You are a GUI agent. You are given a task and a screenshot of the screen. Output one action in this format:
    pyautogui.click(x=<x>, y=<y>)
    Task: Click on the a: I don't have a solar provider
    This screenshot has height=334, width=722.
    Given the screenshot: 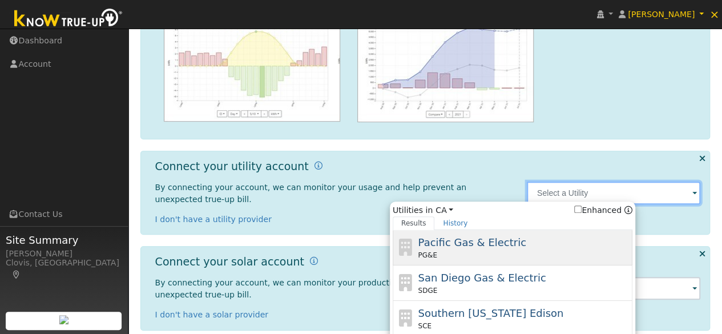 What is the action you would take?
    pyautogui.click(x=212, y=315)
    